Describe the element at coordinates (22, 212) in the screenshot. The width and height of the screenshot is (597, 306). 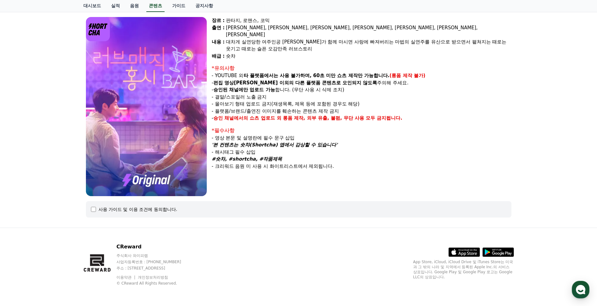
I see `span: 홈` at that location.